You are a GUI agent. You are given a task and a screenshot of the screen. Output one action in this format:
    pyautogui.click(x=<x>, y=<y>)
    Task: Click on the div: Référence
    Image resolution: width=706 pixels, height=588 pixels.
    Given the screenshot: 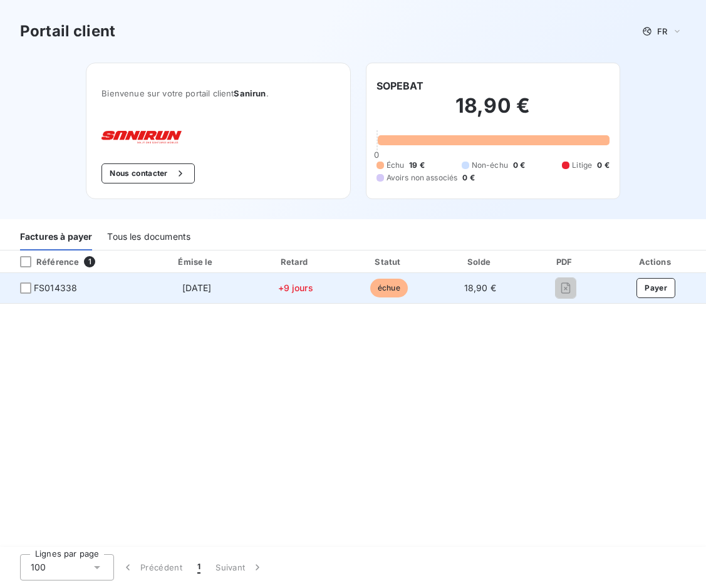 What is the action you would take?
    pyautogui.click(x=44, y=262)
    